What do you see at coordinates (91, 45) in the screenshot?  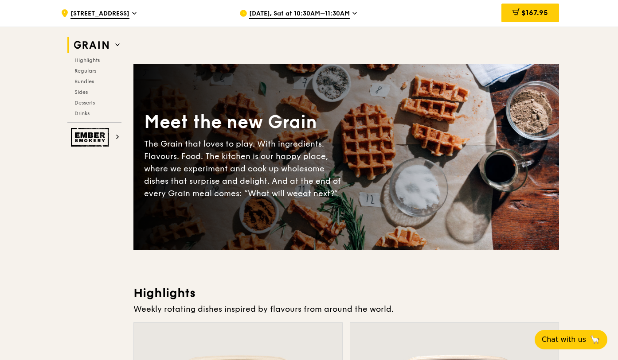 I see `img: Grain web logo` at bounding box center [91, 45].